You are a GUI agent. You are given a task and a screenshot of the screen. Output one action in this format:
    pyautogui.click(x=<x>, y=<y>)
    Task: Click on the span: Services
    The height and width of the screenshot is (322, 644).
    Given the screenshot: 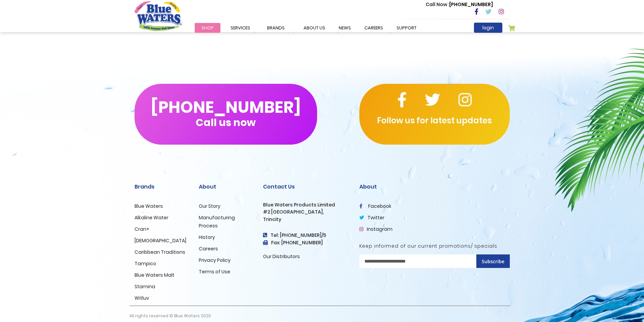 What is the action you would take?
    pyautogui.click(x=240, y=28)
    